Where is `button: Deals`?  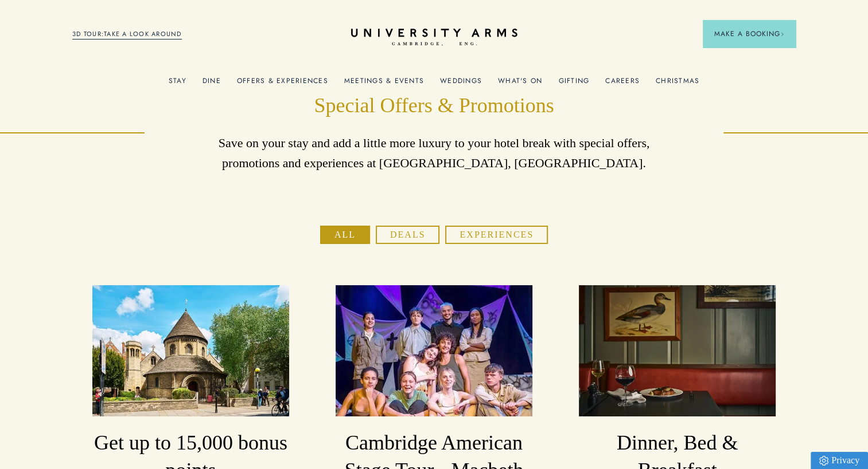
button: Deals is located at coordinates (408, 235).